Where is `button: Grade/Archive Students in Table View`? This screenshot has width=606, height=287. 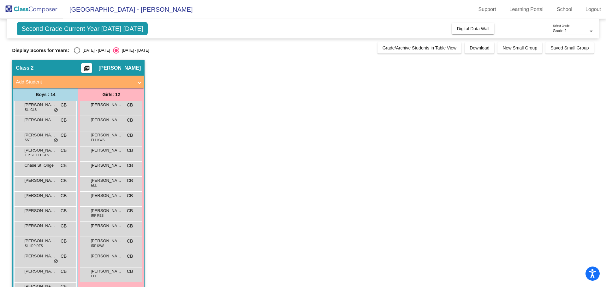 button: Grade/Archive Students in Table View is located at coordinates (419, 48).